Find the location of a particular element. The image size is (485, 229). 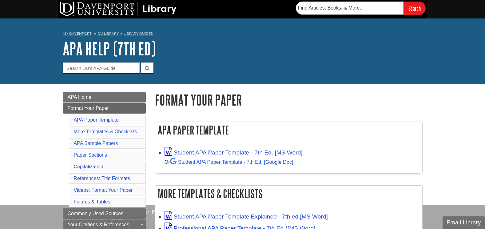

a: Commonly Used Sources is located at coordinates (104, 213).